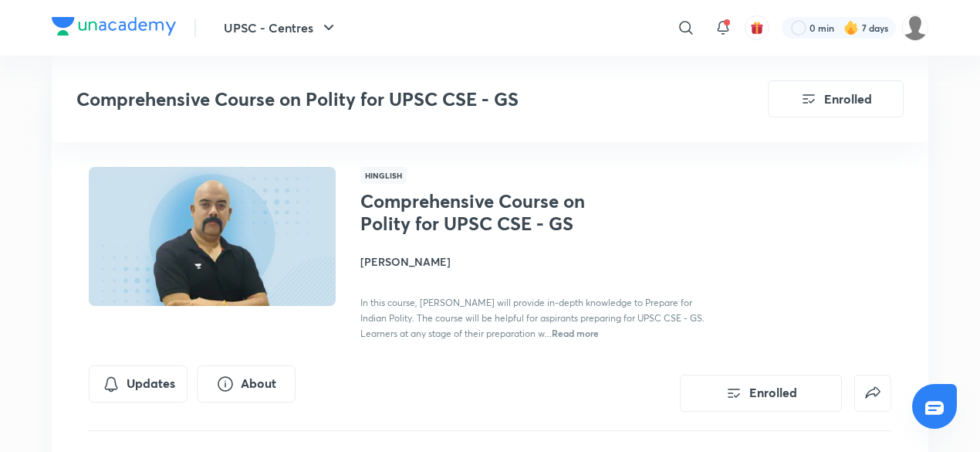 The width and height of the screenshot is (980, 452). What do you see at coordinates (113, 28) in the screenshot?
I see `a: Company Logo` at bounding box center [113, 28].